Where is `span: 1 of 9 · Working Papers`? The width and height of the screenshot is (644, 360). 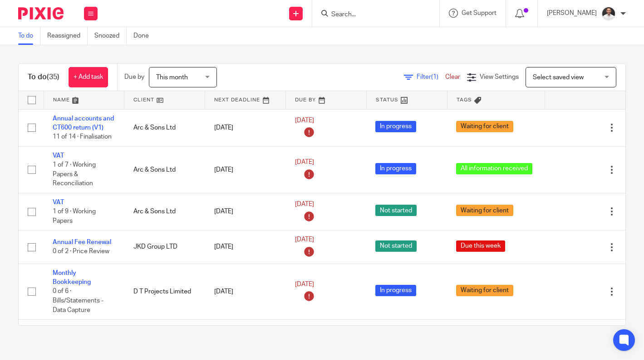
span: 1 of 9 · Working Papers is located at coordinates (74, 217).